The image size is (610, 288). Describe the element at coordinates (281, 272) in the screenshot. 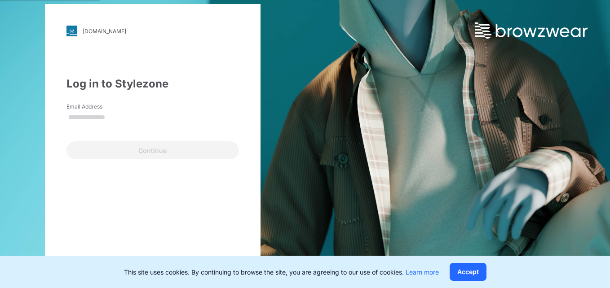

I see `p: This site uses cookies. By continuing to browse the site, you are agreeing to our use of cookies.` at that location.